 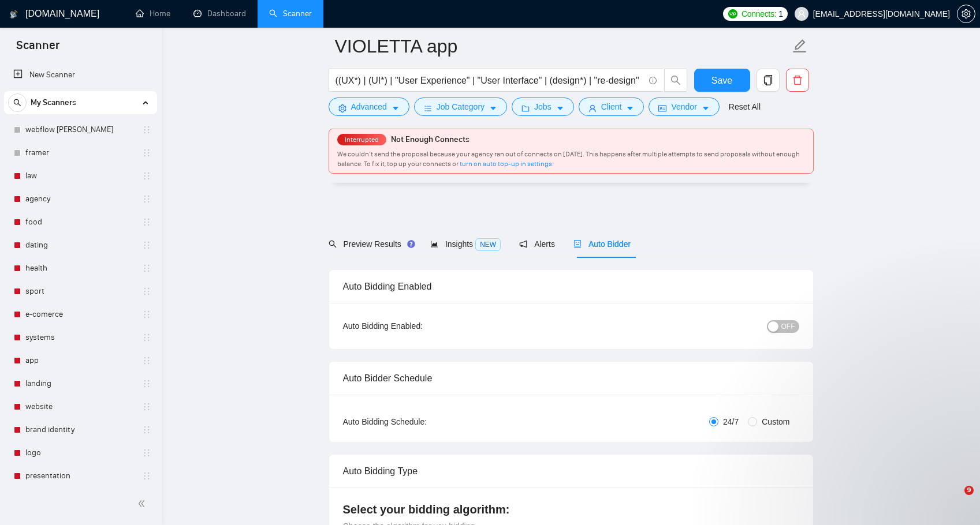 What do you see at coordinates (798, 80) in the screenshot?
I see `span: delete` at bounding box center [798, 80].